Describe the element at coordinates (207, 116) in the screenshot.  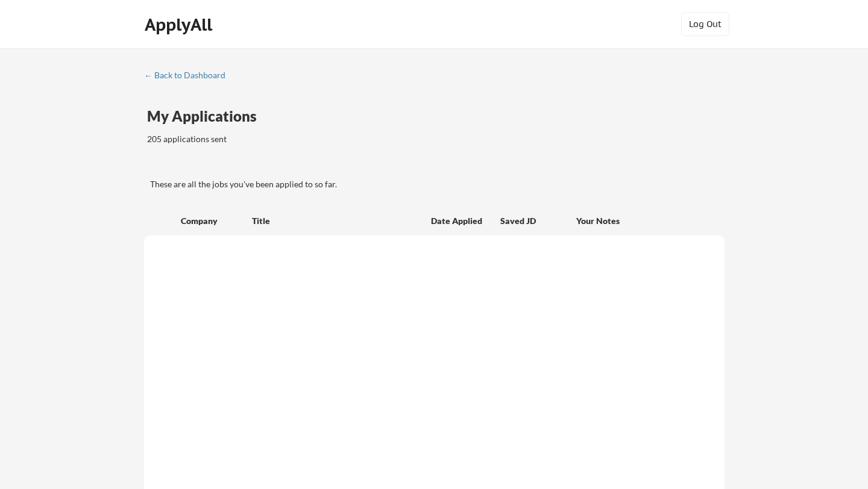
I see `div: My Applications` at that location.